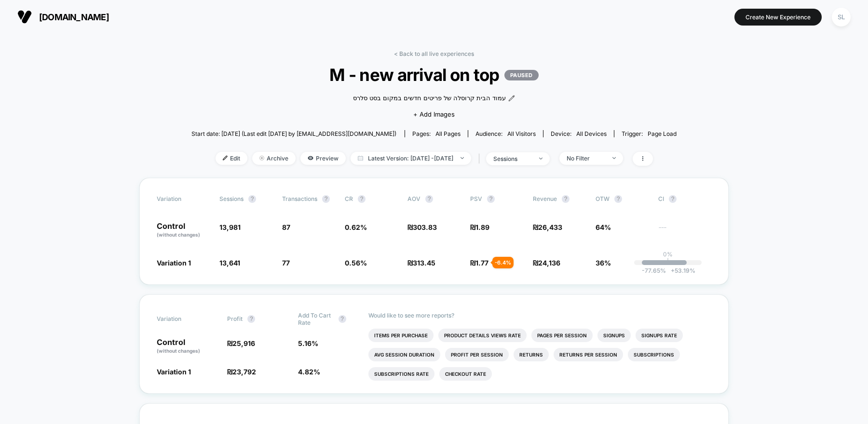  Describe the element at coordinates (286, 263) in the screenshot. I see `span: 77` at that location.